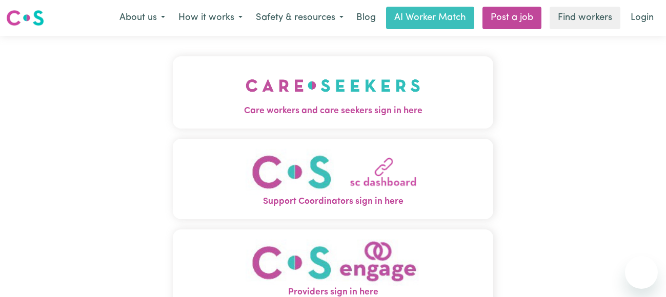 The height and width of the screenshot is (297, 666). What do you see at coordinates (142, 18) in the screenshot?
I see `button: About us` at bounding box center [142, 18].